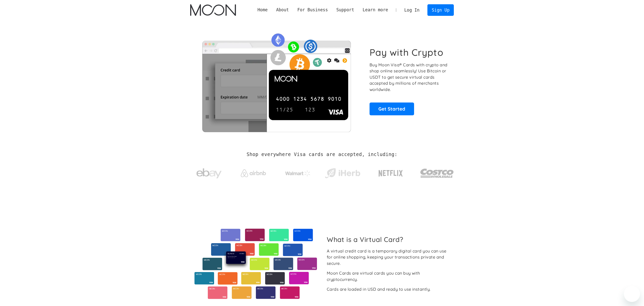 This screenshot has width=644, height=306. Describe the element at coordinates (209, 173) in the screenshot. I see `img: ebay` at that location.